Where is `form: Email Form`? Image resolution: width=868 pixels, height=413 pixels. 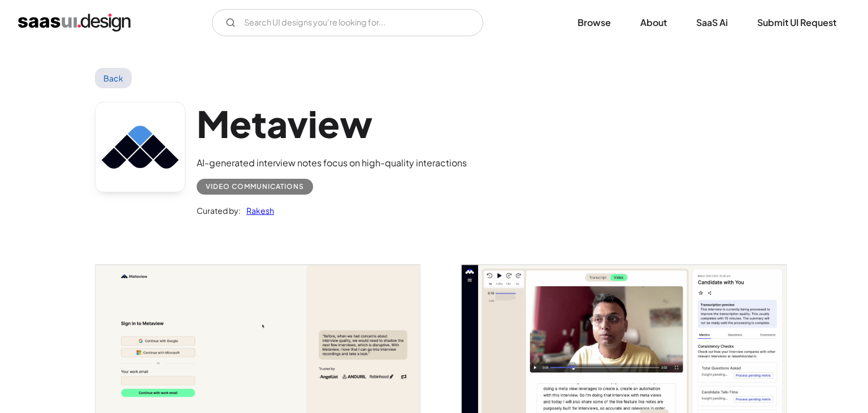
form: Email Form is located at coordinates (348, 23).